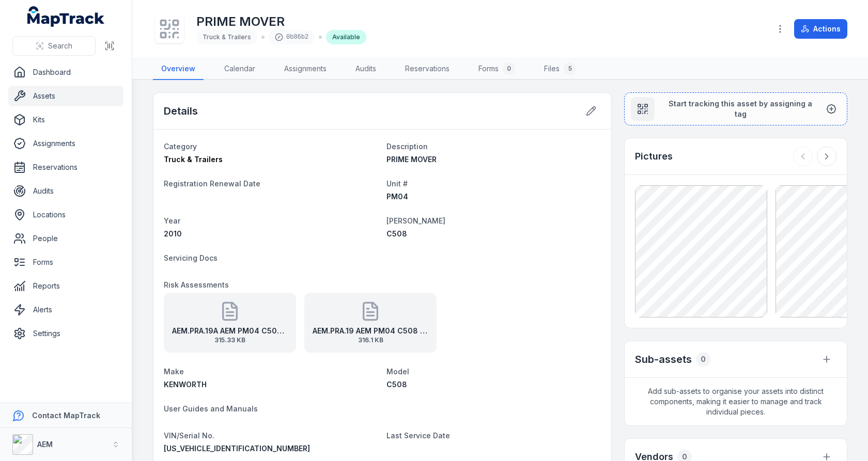  Describe the element at coordinates (230, 340) in the screenshot. I see `span: 315.33 KB` at that location.